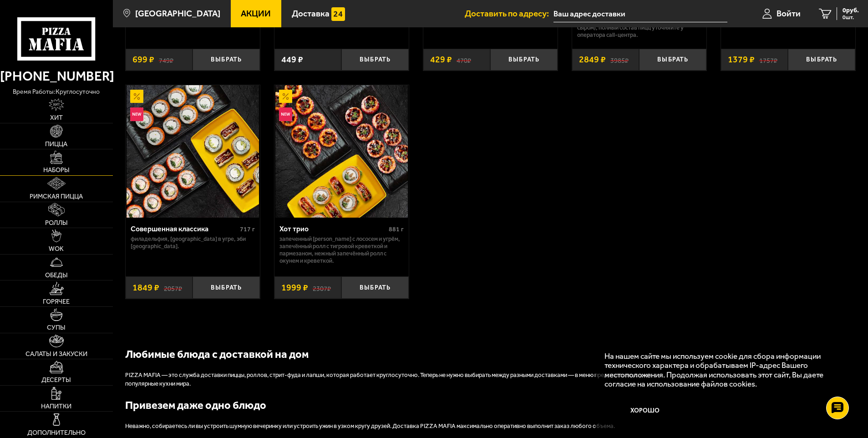 This screenshot has height=438, width=868. I want to click on b: Любимые блюда с доставкой на дом, so click(216, 354).